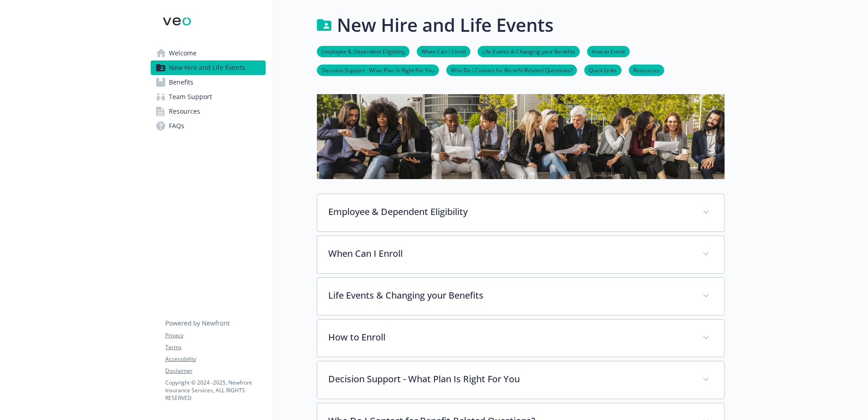 This screenshot has width=868, height=420. I want to click on p: Life Events & Changing your Benefits, so click(510, 295).